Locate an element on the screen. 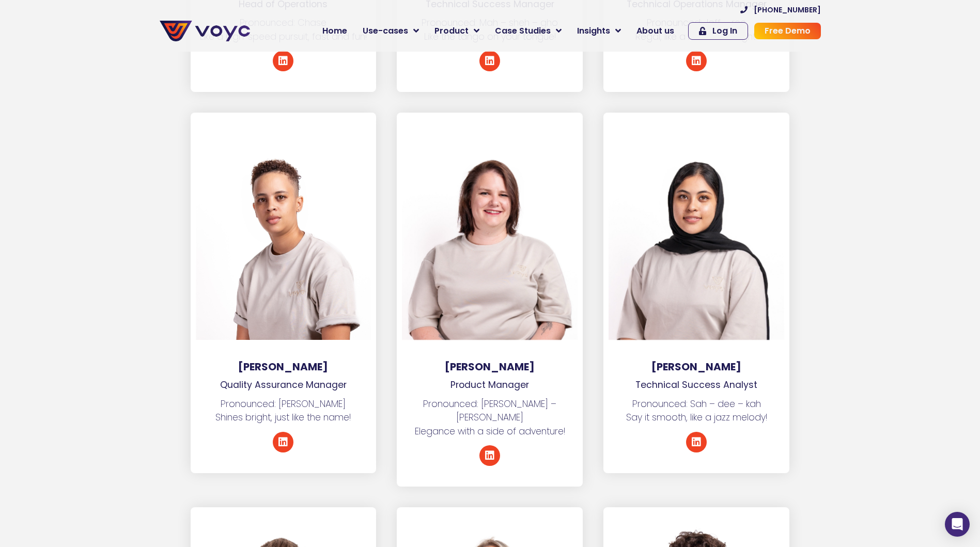 The image size is (980, 547). span: Log In is located at coordinates (725, 31).